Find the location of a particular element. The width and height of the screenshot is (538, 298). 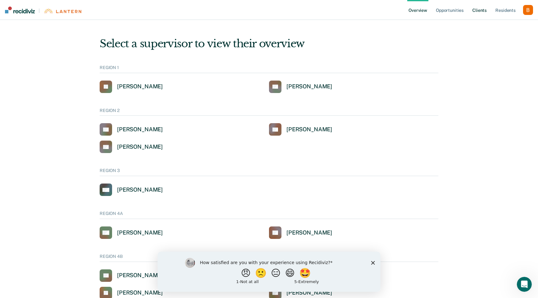

div: Close survey is located at coordinates (215, 11).